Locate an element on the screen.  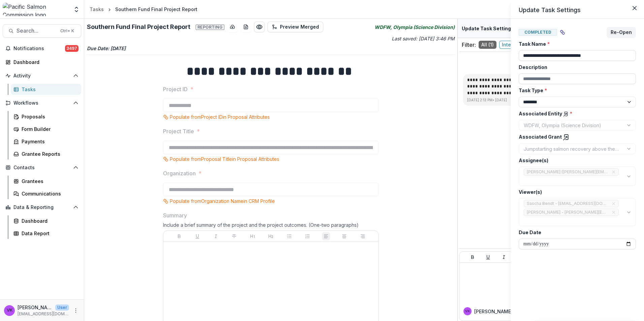
label: Assignee(s) is located at coordinates (576, 160).